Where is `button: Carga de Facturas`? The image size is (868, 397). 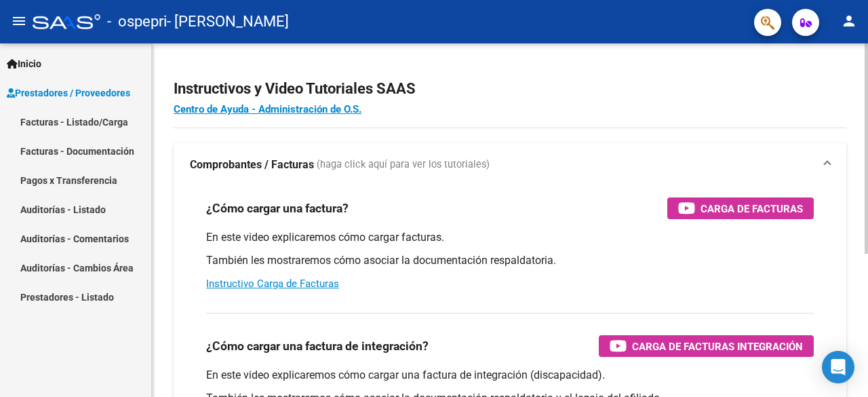 button: Carga de Facturas is located at coordinates (740, 209).